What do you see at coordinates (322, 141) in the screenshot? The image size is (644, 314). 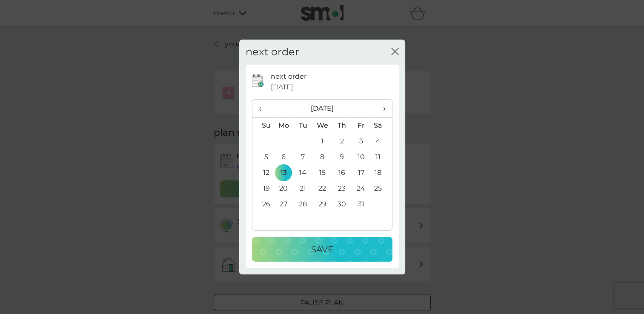 I see `td: 1` at bounding box center [322, 141].